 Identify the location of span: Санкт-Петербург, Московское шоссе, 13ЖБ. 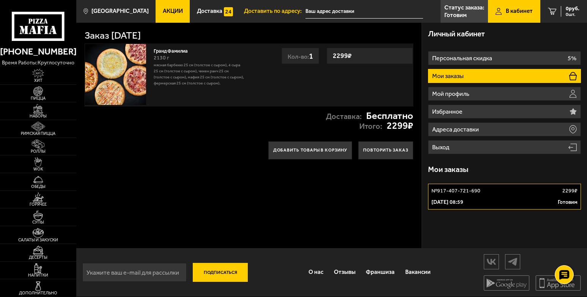
(364, 11).